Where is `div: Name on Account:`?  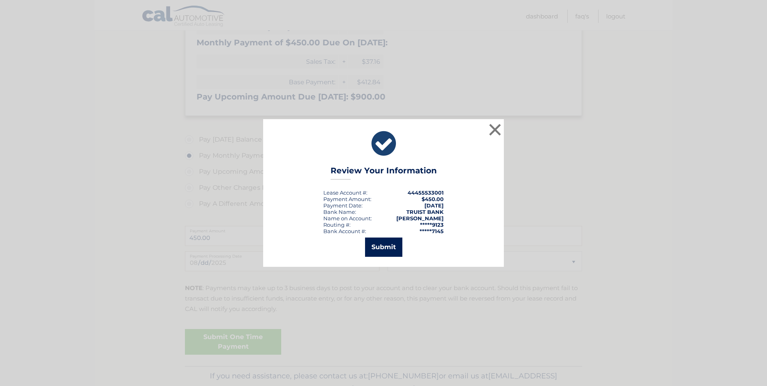 div: Name on Account: is located at coordinates (348, 218).